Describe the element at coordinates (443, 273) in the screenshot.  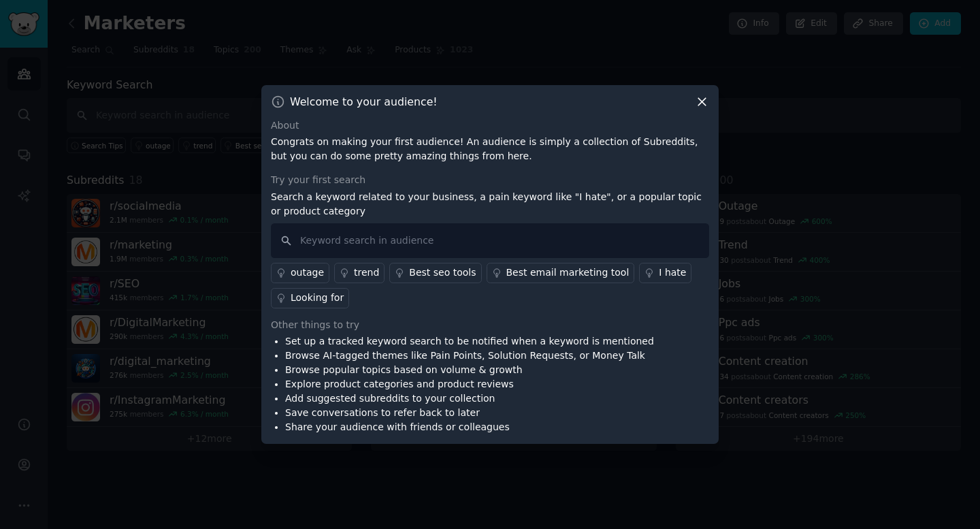
I see `div: Best seo tools` at that location.